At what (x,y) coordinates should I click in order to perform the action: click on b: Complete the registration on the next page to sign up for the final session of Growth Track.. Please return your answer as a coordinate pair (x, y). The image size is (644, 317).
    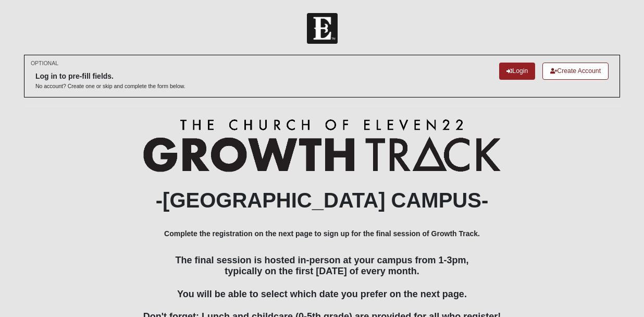
    Looking at the image, I should click on (322, 233).